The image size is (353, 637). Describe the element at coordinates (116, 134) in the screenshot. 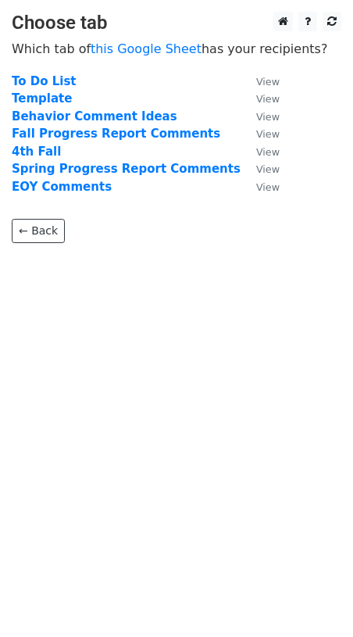

I see `a: Fall Progress Report Comments` at that location.